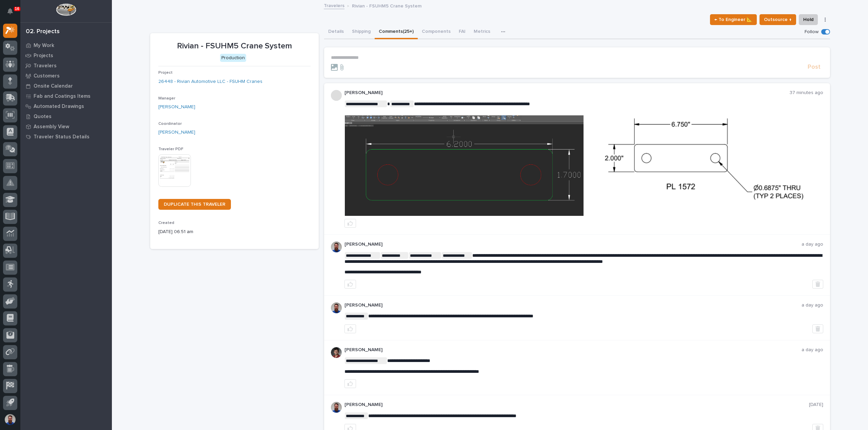 This screenshot has height=430, width=868. Describe the element at coordinates (66, 137) in the screenshot. I see `a: Traveler Status Details` at that location.